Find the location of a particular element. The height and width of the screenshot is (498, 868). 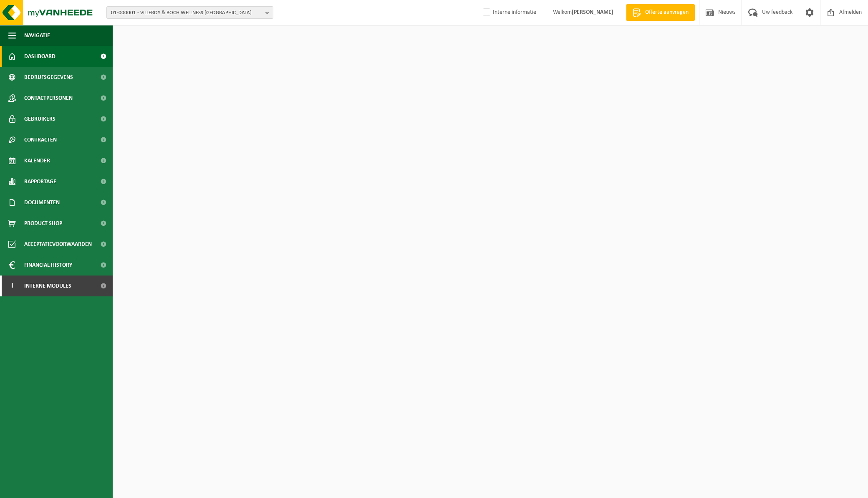

a: Offerte aanvragen is located at coordinates (660, 13).